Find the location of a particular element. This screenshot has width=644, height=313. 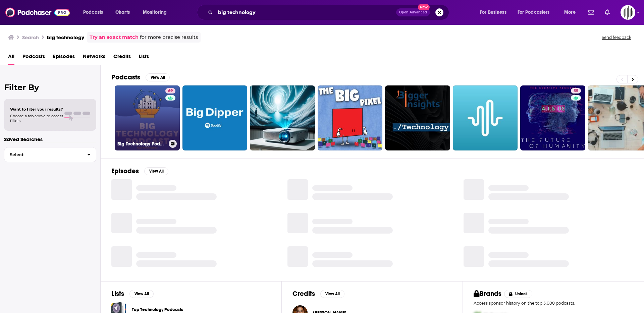

h3: Big Technology Podcast is located at coordinates (142, 144).